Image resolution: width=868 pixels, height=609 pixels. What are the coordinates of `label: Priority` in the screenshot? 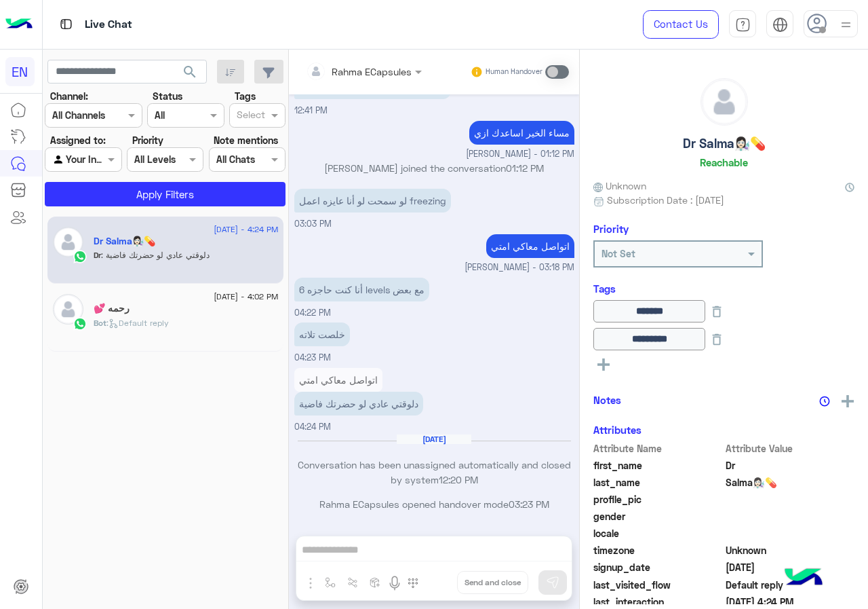 It's located at (148, 140).